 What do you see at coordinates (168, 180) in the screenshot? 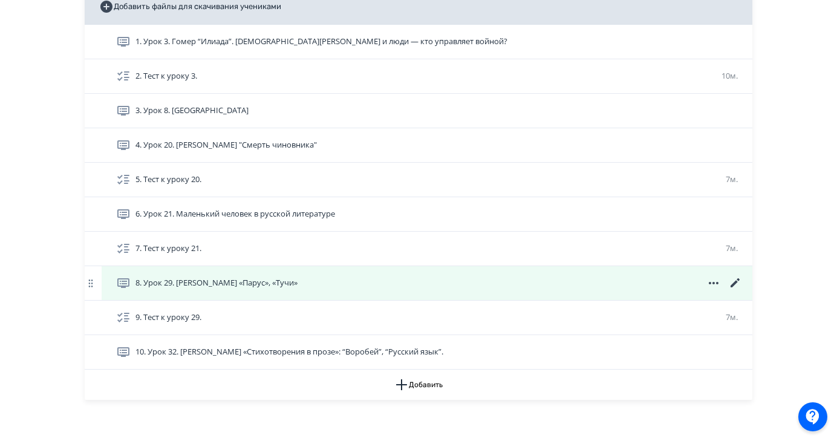
I see `span: 5. Тест к уроку 20.` at bounding box center [168, 180].